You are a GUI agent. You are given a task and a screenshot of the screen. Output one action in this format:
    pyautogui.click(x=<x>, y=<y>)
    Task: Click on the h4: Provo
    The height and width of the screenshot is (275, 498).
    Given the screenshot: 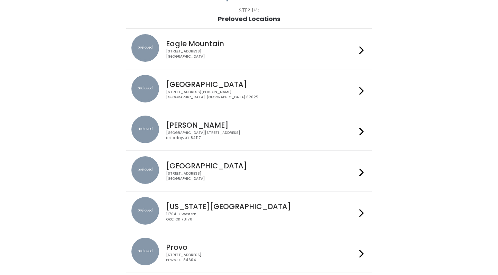 What is the action you would take?
    pyautogui.click(x=261, y=247)
    